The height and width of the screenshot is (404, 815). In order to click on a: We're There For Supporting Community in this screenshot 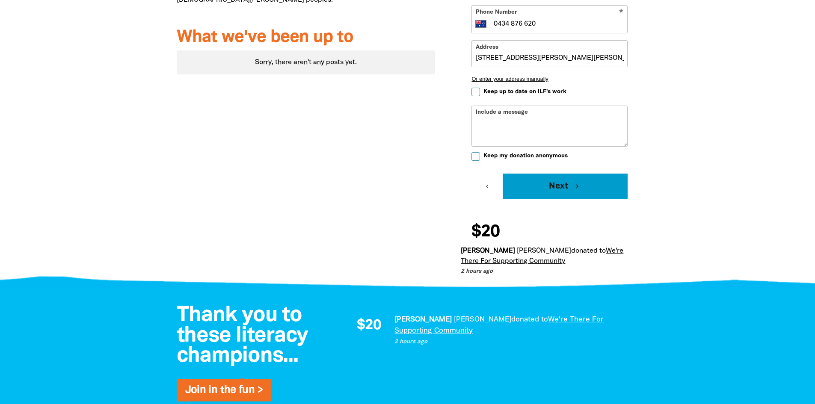, I will do `click(499, 325)`.